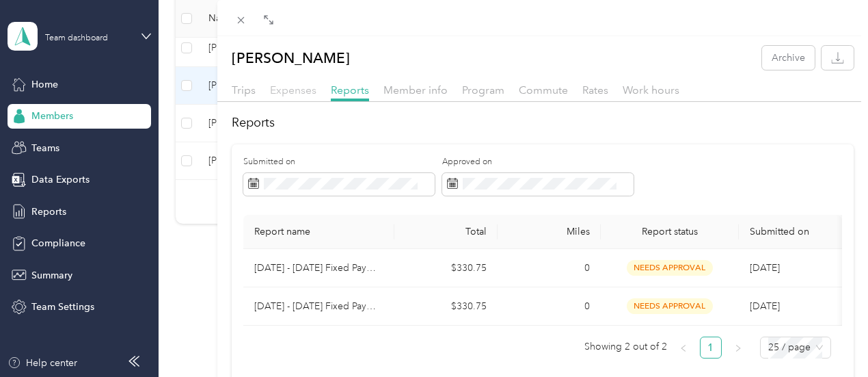 The height and width of the screenshot is (377, 868). What do you see at coordinates (350, 90) in the screenshot?
I see `span: Reports` at bounding box center [350, 90].